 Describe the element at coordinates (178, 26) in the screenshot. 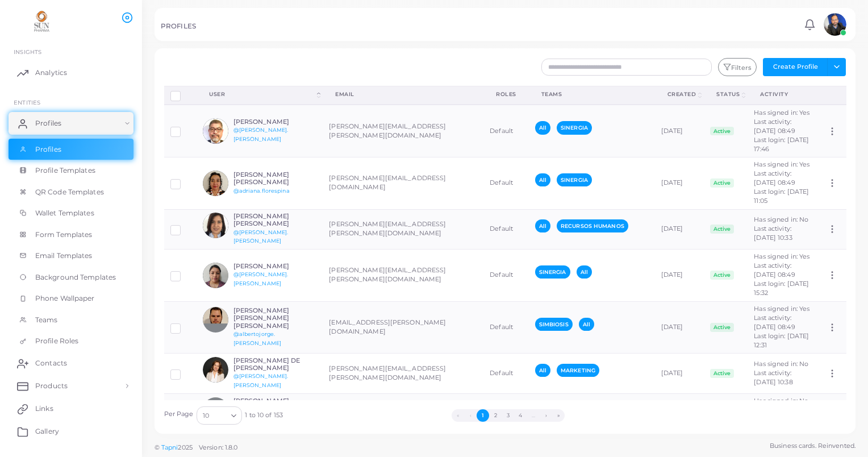

I see `h5: PROFILES` at that location.